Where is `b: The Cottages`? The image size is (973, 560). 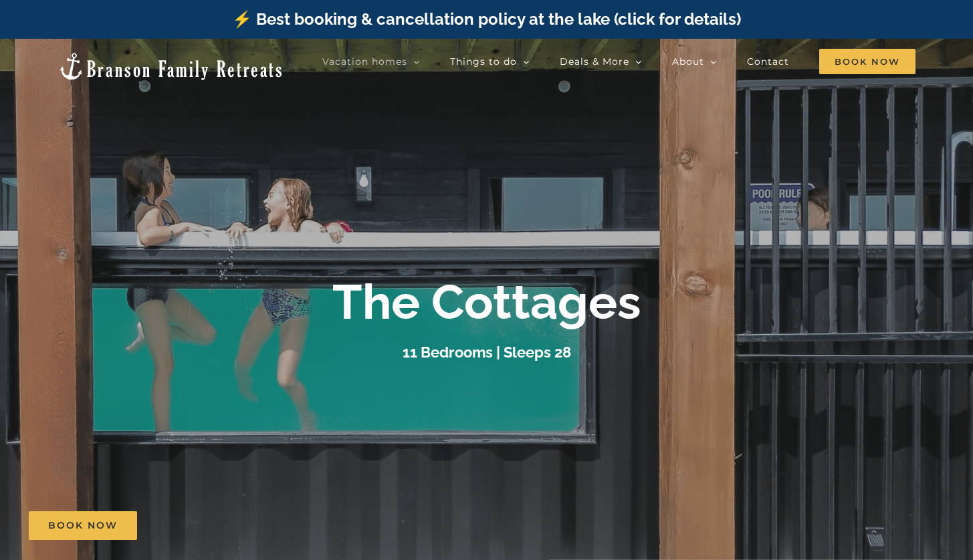 b: The Cottages is located at coordinates (487, 302).